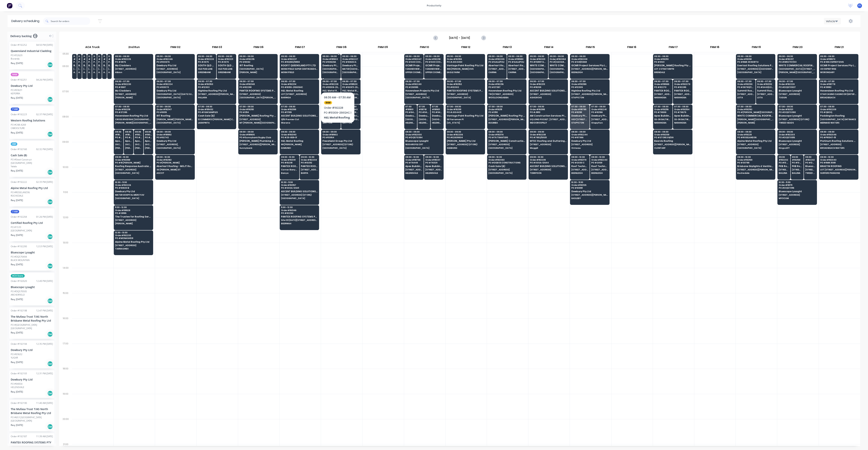 The width and height of the screenshot is (868, 450). What do you see at coordinates (548, 87) in the screenshot?
I see `span: PO # 18259` at bounding box center [548, 87].